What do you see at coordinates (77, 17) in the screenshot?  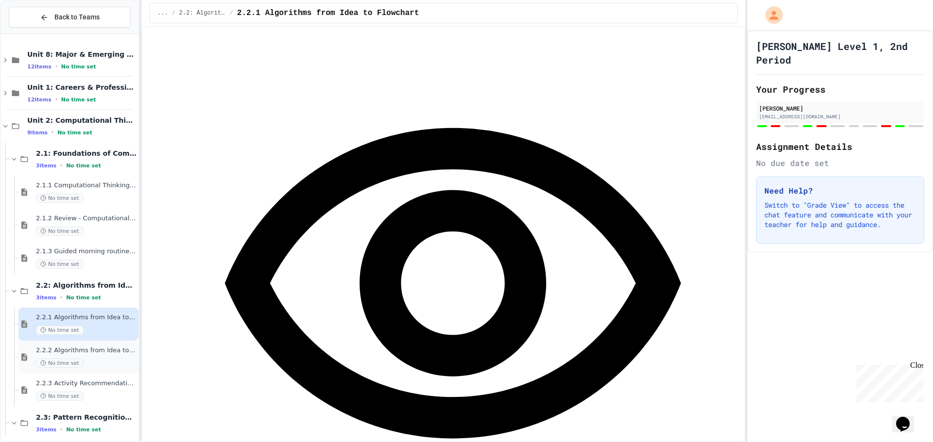 I see `span: Back to Teams` at bounding box center [77, 17].